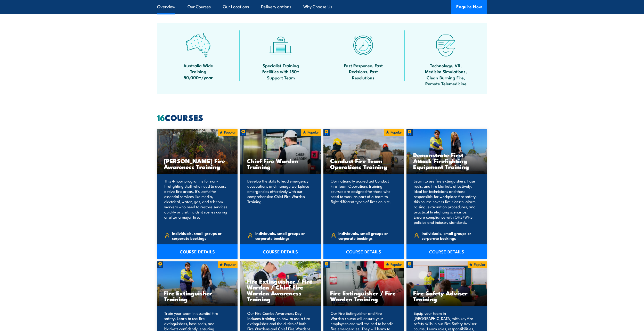  I want to click on p: Develop the skills to lead emergency evacuations and manage workplace emergencies effectively wit..., so click(280, 202).